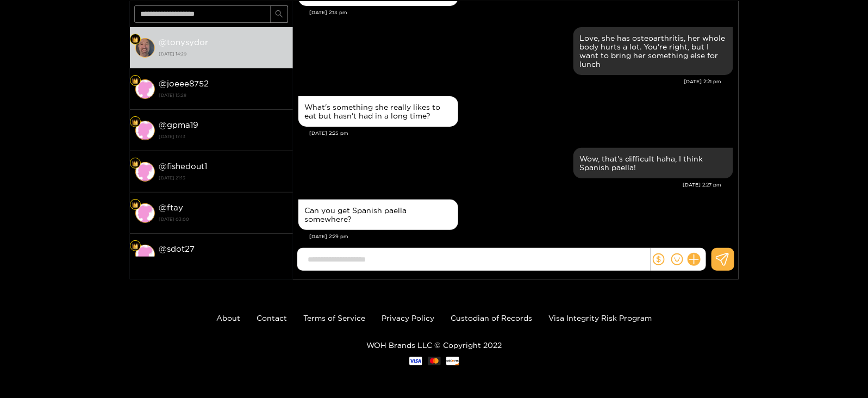 The width and height of the screenshot is (868, 398). Describe the element at coordinates (279, 15) in the screenshot. I see `span: search` at that location.